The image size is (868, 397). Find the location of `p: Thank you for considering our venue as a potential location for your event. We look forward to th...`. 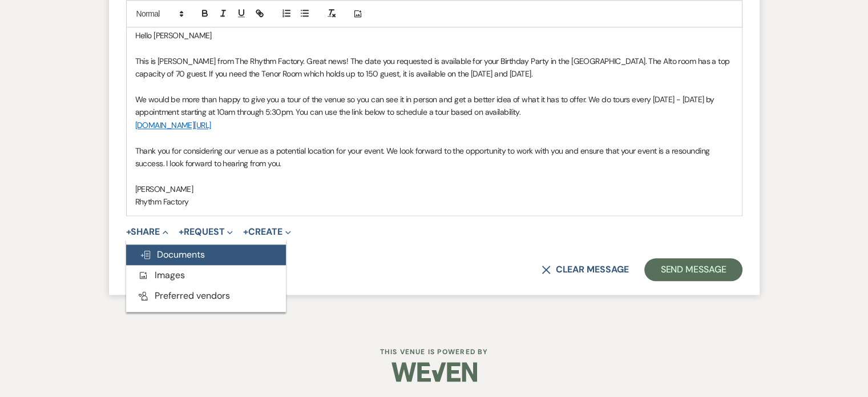

p: Thank you for considering our venue as a potential location for your event. We look forward to th... is located at coordinates (434, 157).